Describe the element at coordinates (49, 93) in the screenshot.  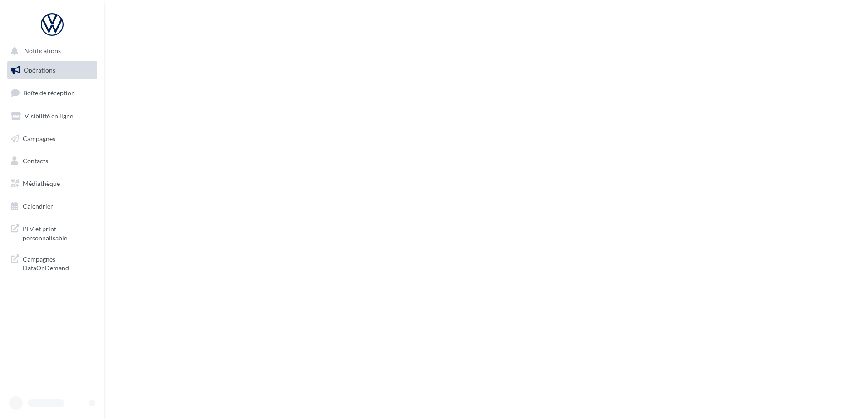
I see `span: Boîte de réception` at that location.